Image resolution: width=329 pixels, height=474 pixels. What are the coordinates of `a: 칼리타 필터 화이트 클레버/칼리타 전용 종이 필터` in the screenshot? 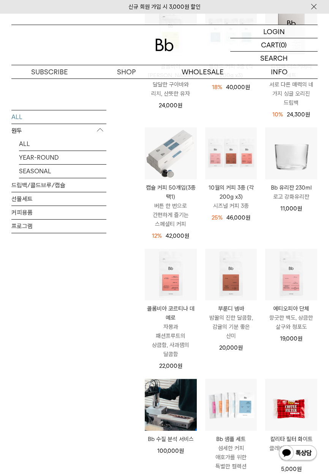 It's located at (291, 448).